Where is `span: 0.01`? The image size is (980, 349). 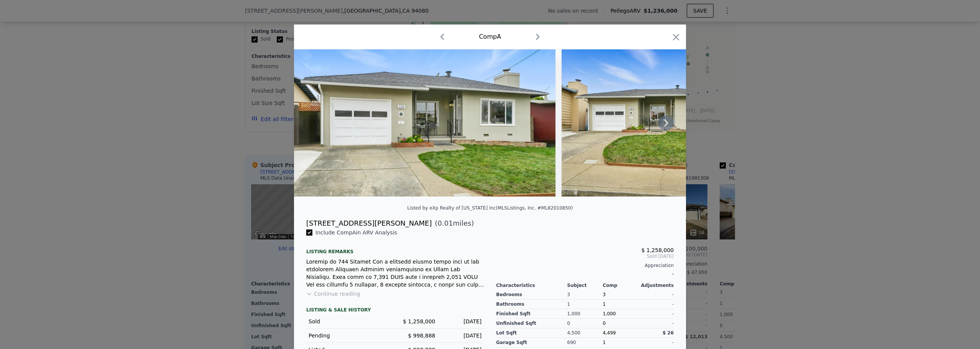 span: 0.01 is located at coordinates (445, 223).